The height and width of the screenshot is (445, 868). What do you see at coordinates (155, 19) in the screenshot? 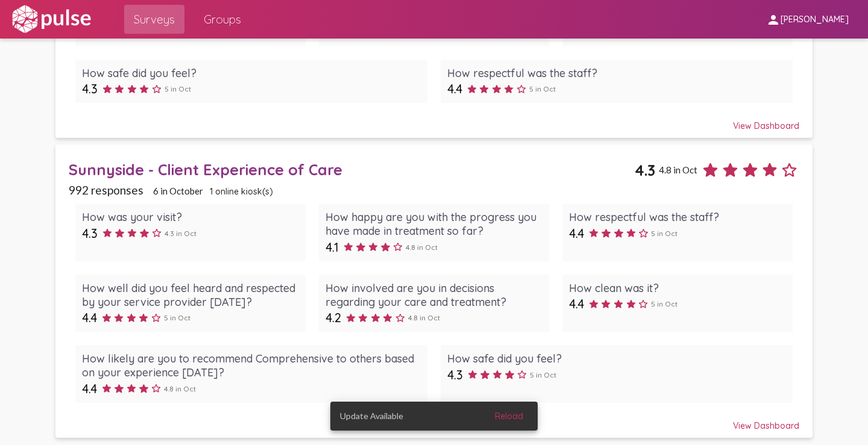
I see `span: Surveys` at bounding box center [155, 19].